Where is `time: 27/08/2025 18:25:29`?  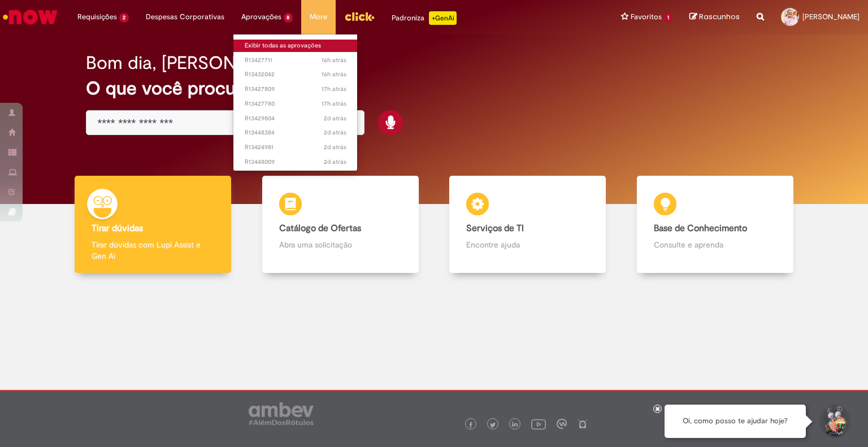
time: 27/08/2025 18:25:29 is located at coordinates (334, 60).